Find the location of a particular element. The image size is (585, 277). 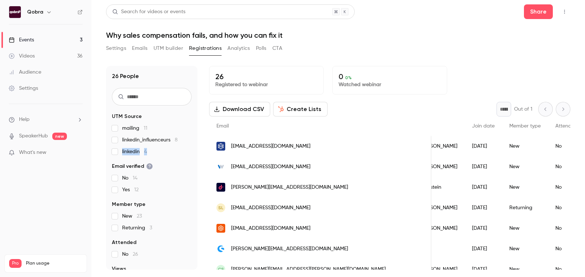

div: Search for videos or events is located at coordinates (149, 12).